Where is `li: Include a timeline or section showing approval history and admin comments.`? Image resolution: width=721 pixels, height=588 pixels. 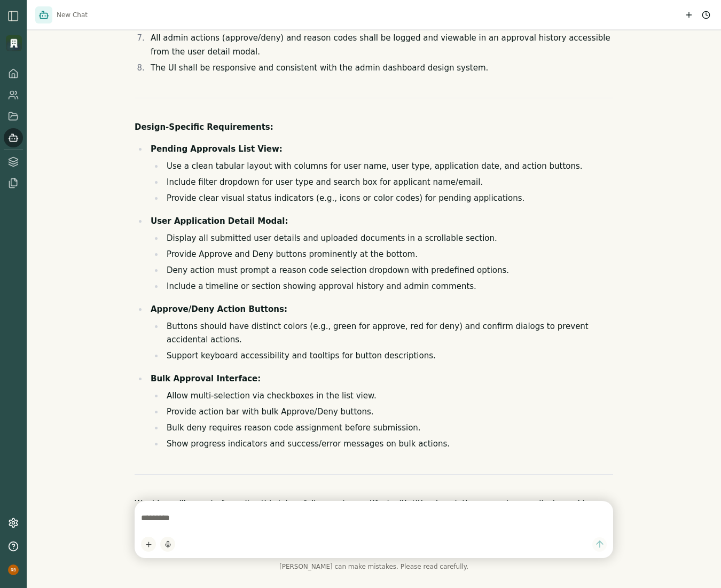 li: Include a timeline or section showing approval history and admin comments. is located at coordinates (388, 287).